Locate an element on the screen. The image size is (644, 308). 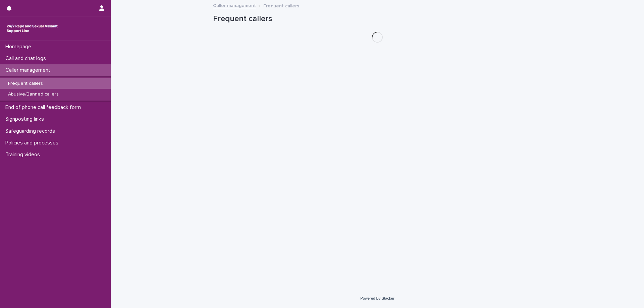
h1: Frequent callers is located at coordinates (377, 19).